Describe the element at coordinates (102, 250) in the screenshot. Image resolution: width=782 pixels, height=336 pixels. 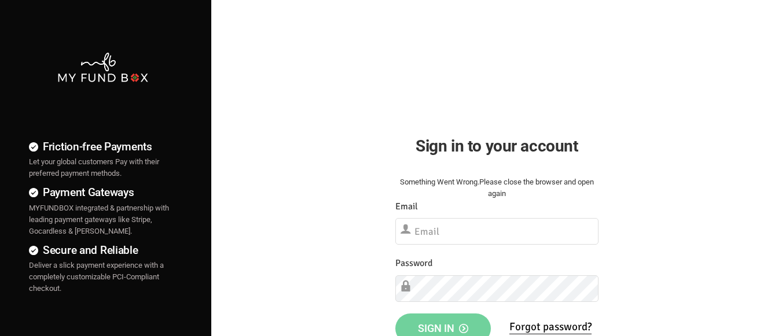
I see `h4: Secure and Reliable` at that location.